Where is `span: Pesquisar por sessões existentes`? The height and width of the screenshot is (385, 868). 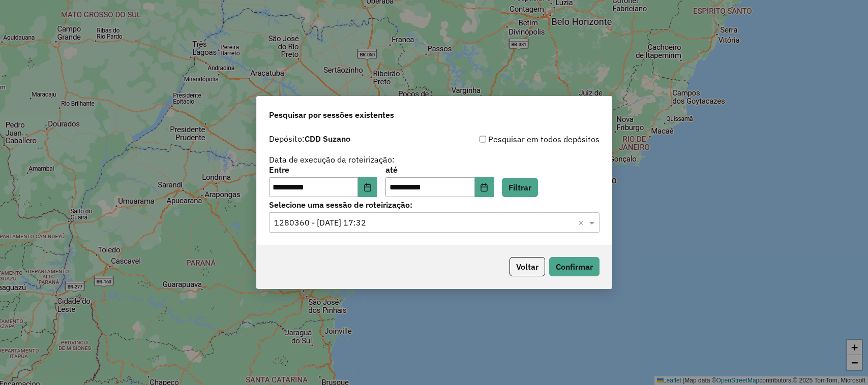 span: Pesquisar por sessões existentes is located at coordinates (332, 115).